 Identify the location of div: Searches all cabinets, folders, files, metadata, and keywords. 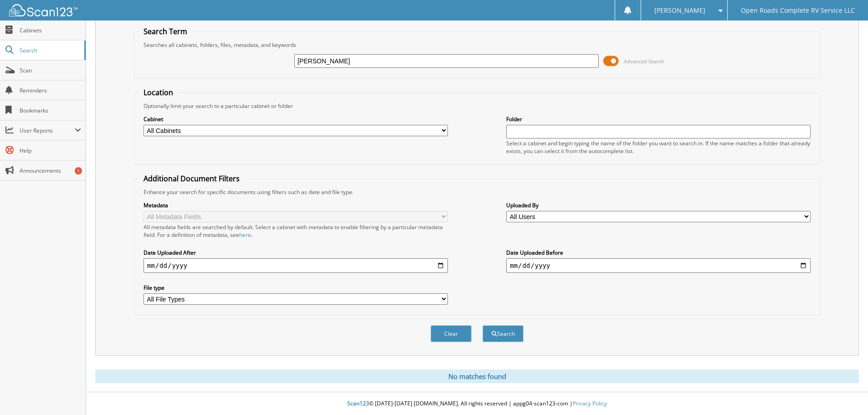
(477, 45).